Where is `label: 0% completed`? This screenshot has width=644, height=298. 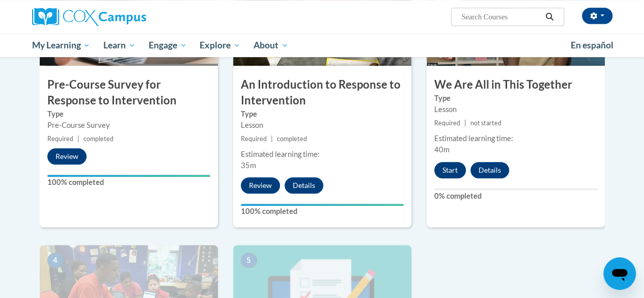 label: 0% completed is located at coordinates (516, 196).